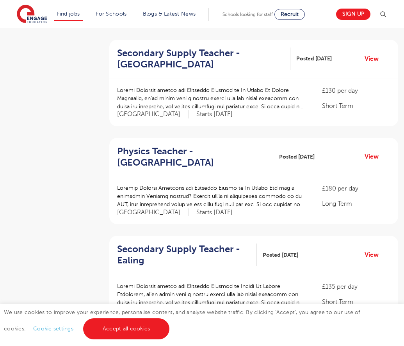 Image resolution: width=404 pixels, height=346 pixels. I want to click on p: £135 per day, so click(356, 287).